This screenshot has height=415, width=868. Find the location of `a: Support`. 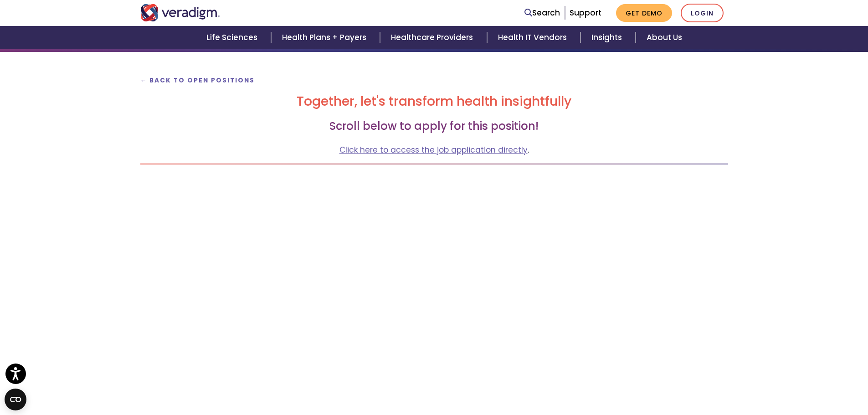

a: Support is located at coordinates (586, 13).